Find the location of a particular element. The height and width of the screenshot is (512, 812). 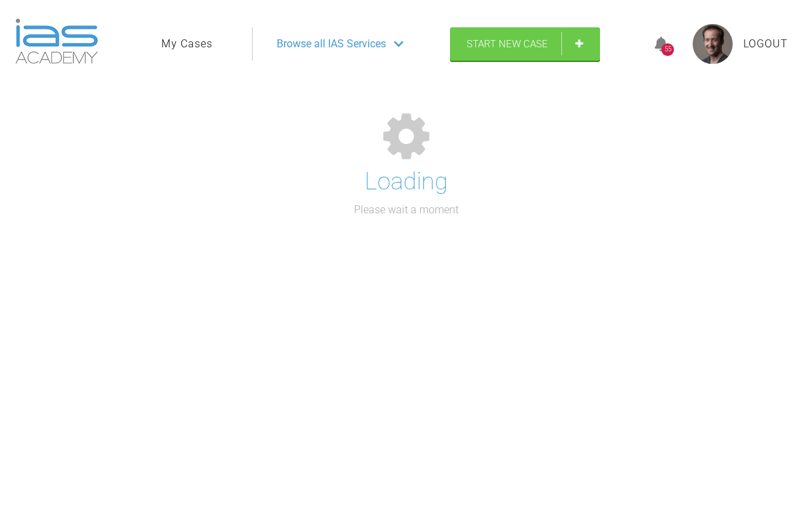

span: Browse all IAS Services is located at coordinates (332, 44).